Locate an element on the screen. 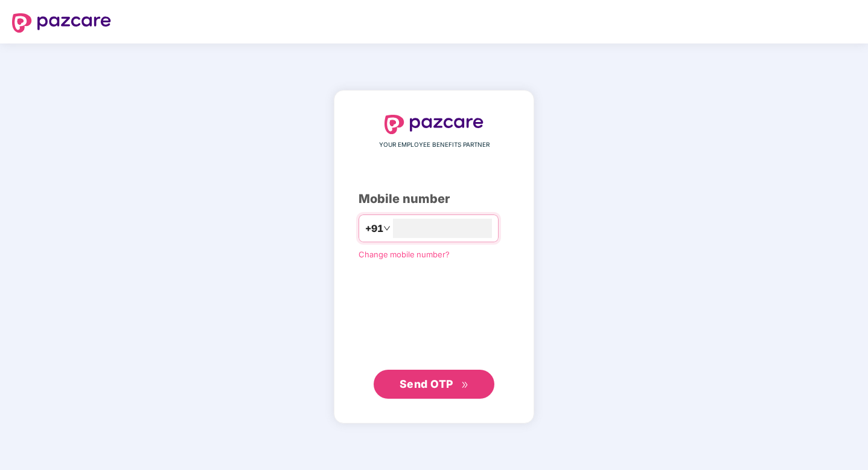  span: Send OTP is located at coordinates (426, 384).